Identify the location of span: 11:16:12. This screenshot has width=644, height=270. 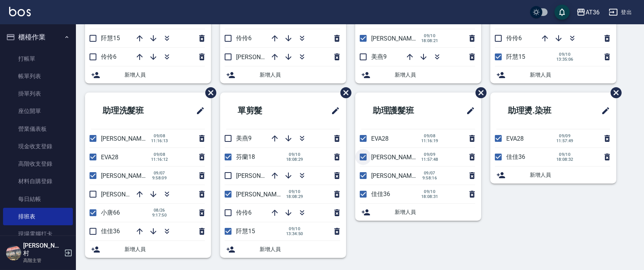
(159, 159).